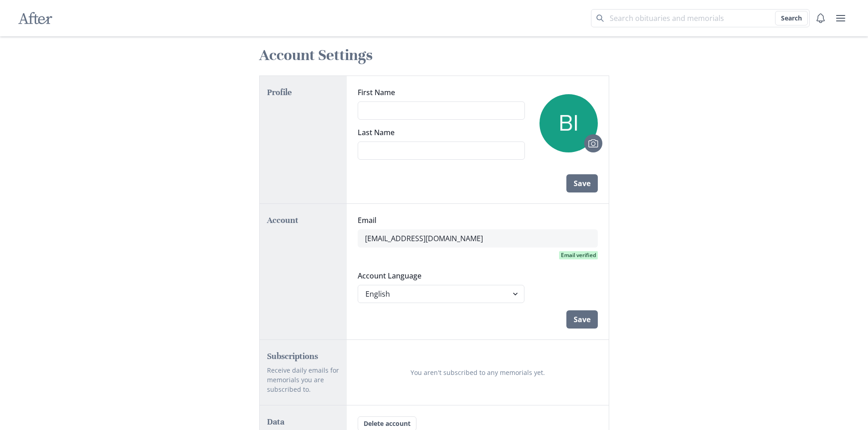 The width and height of the screenshot is (868, 430). What do you see at coordinates (303, 357) in the screenshot?
I see `h2: Subscriptions` at bounding box center [303, 357].